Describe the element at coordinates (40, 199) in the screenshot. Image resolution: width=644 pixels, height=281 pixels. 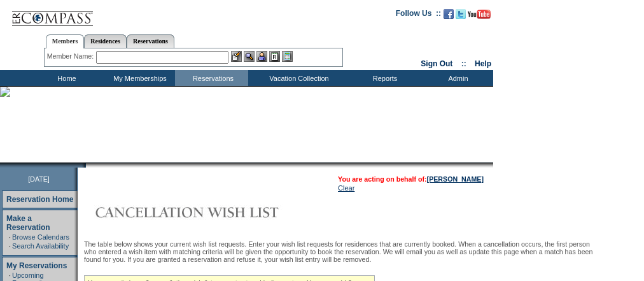
I see `a: Reservation Home` at that location.